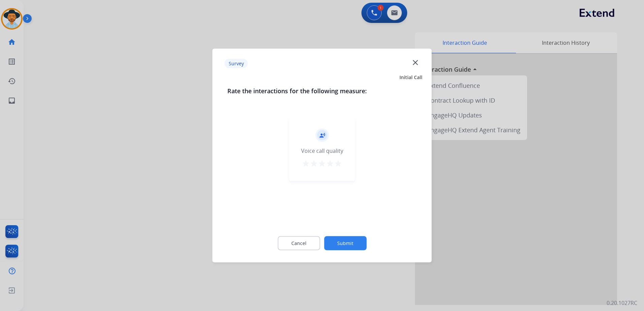 The image size is (644, 311). What do you see at coordinates (622, 303) in the screenshot?
I see `p: 0.20.1027RC` at bounding box center [622, 303].